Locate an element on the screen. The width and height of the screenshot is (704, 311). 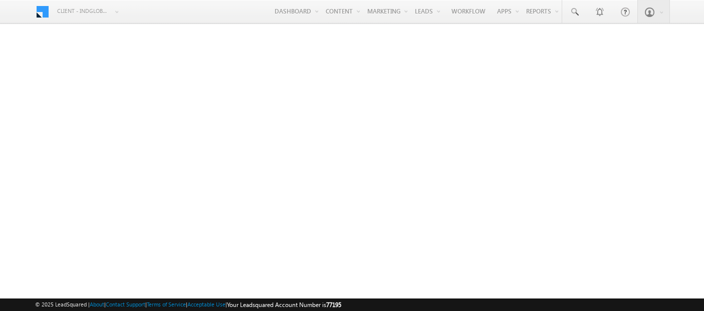
span: © 2025 LeadSquared | | | | | is located at coordinates (188, 305).